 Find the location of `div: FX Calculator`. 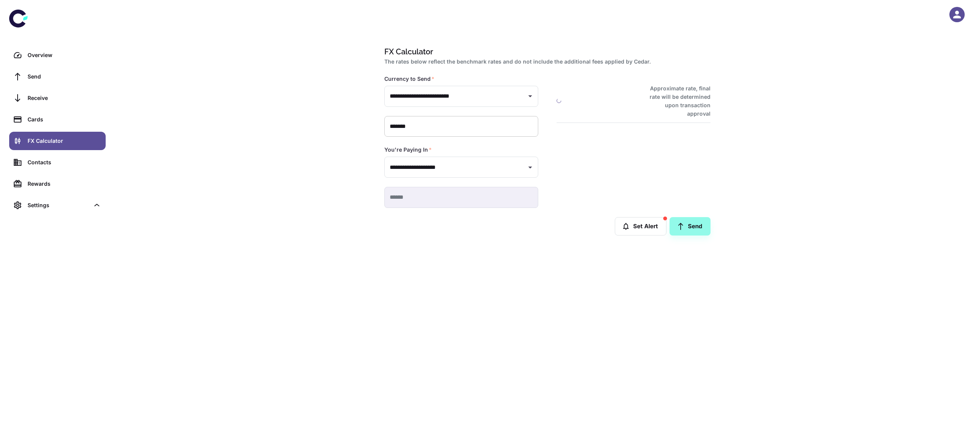

div: FX Calculator is located at coordinates (64, 141).